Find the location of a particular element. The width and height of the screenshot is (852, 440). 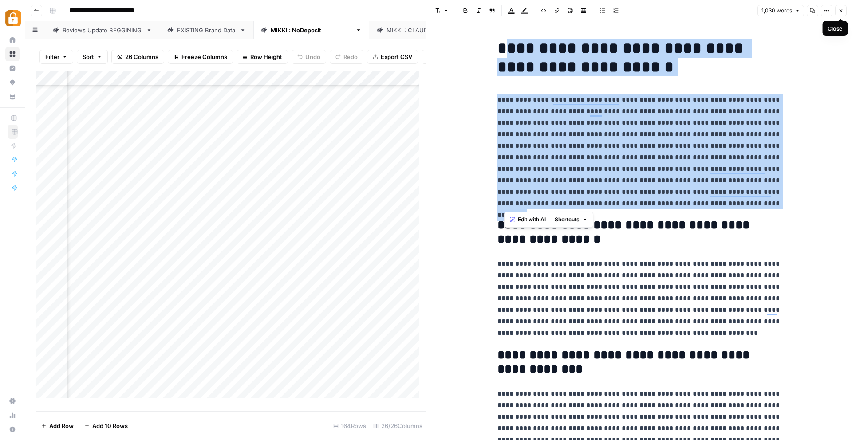

img: Adzz Logo is located at coordinates (13, 18).